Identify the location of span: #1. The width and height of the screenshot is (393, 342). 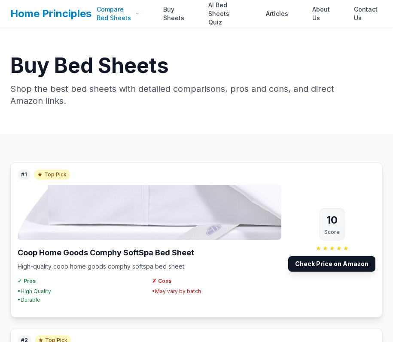
(24, 175).